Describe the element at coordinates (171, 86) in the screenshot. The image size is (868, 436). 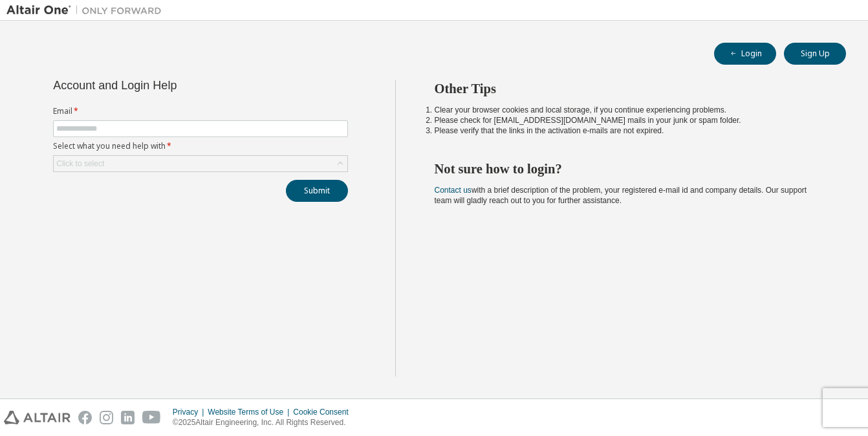
I see `div: Account and Login Help` at that location.